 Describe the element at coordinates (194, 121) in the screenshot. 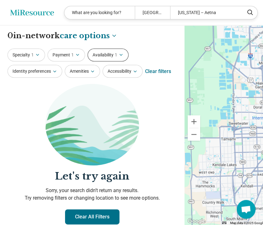

I see `button: Zoom in` at that location.